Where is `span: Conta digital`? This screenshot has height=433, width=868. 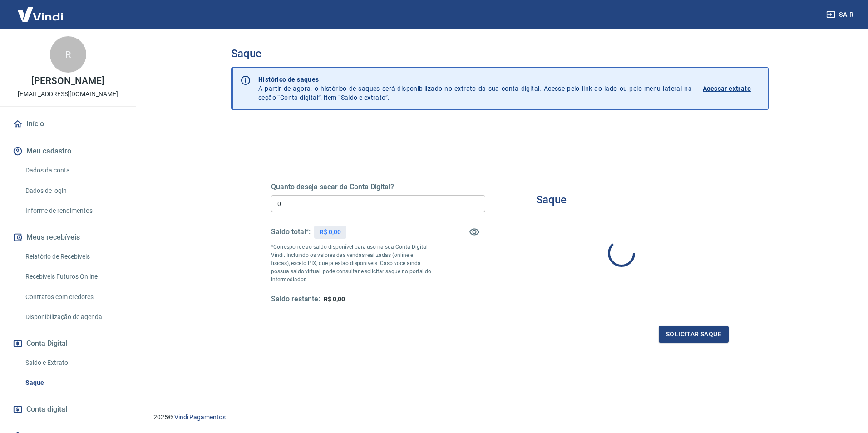
span: Conta digital is located at coordinates (47, 410).